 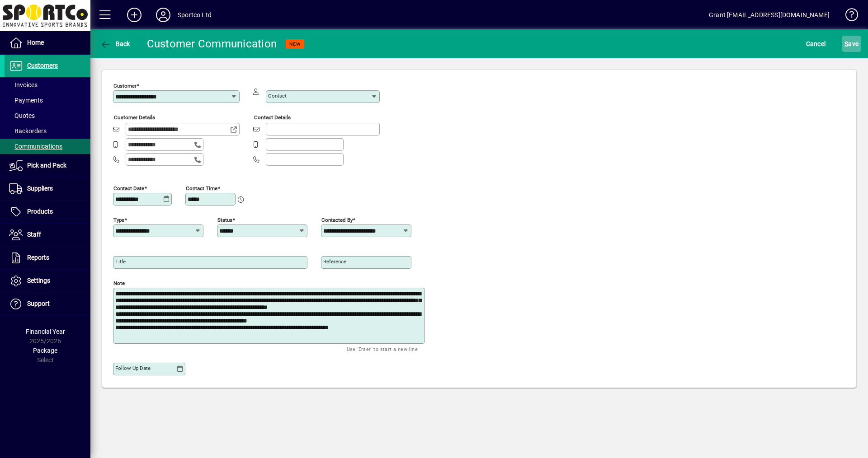 I want to click on span: ave, so click(x=851, y=44).